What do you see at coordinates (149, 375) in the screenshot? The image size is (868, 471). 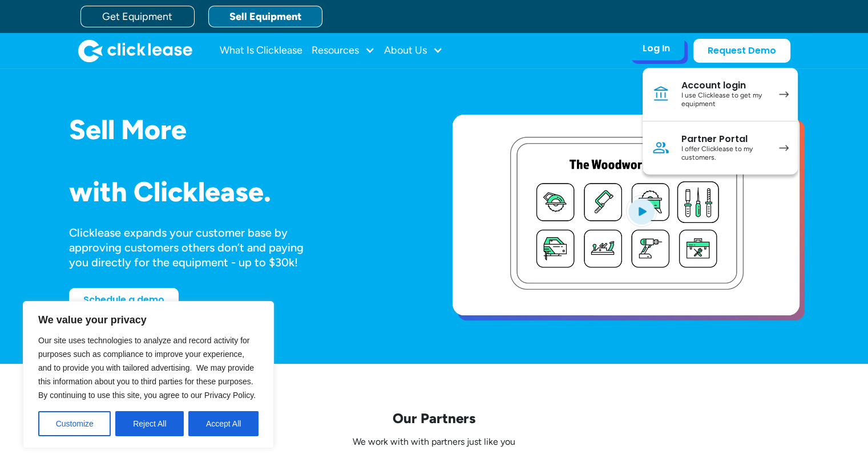 I see `div: We value your privacy` at bounding box center [149, 375].